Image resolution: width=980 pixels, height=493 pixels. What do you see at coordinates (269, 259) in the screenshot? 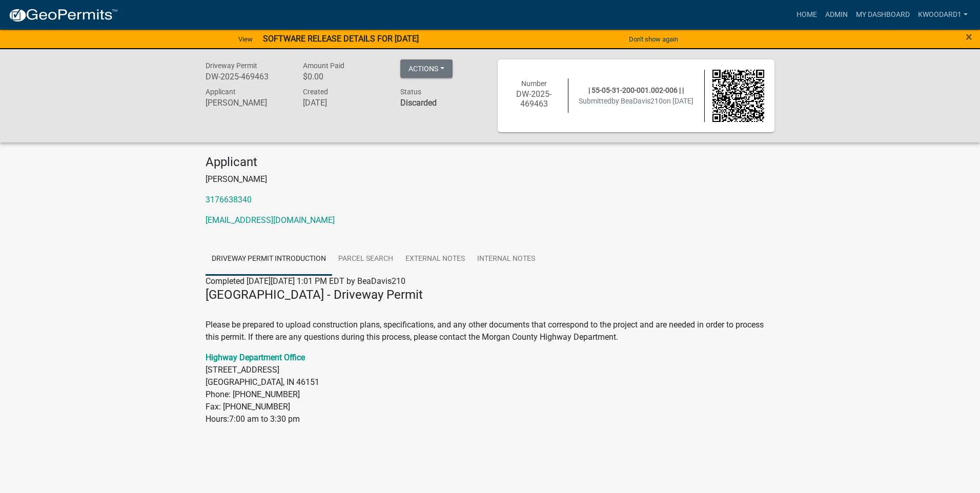
I see `a: Driveway Permit Introduction` at bounding box center [269, 259].